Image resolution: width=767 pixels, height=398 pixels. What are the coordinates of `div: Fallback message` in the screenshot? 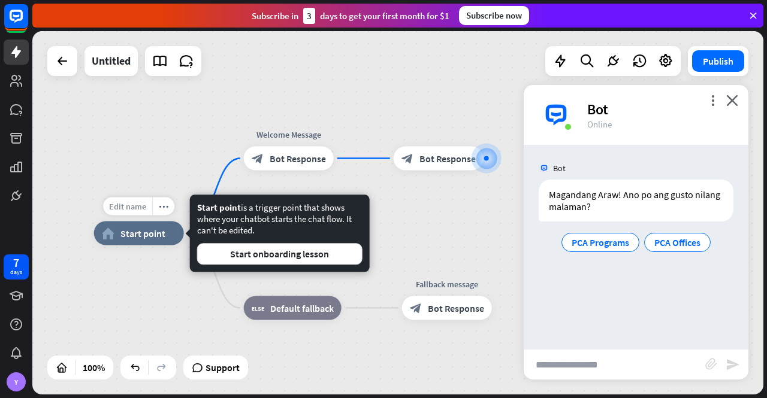 It's located at (447, 285).